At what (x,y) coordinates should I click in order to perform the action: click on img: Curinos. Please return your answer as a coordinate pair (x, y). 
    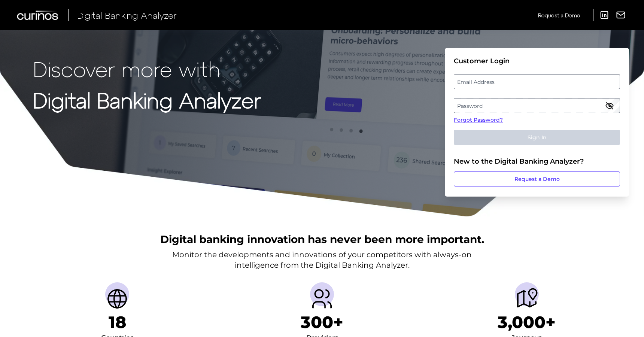
    Looking at the image, I should click on (38, 15).